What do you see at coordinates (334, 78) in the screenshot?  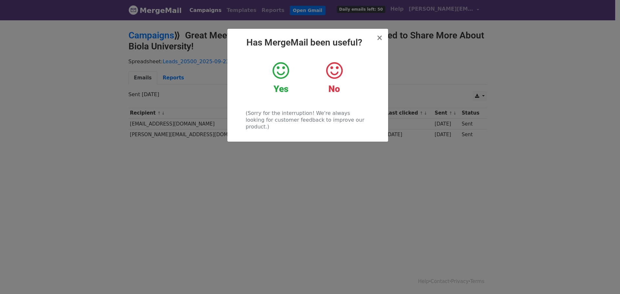 I see `a: No` at bounding box center [334, 78].